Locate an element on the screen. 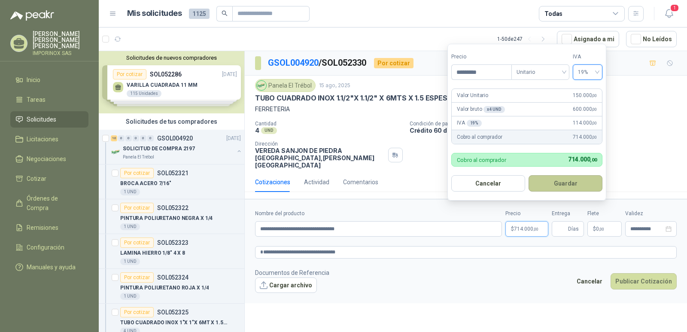 This screenshot has width=687, height=332. span: Solicitudes is located at coordinates (41, 119).